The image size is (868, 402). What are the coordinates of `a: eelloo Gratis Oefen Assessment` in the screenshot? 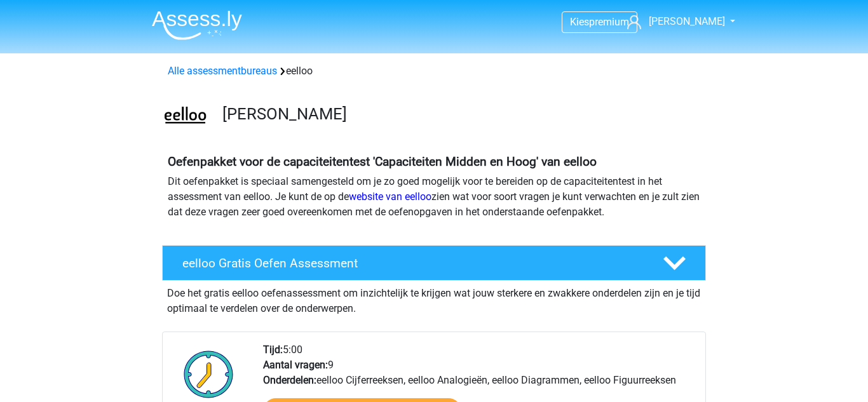 It's located at (434, 262).